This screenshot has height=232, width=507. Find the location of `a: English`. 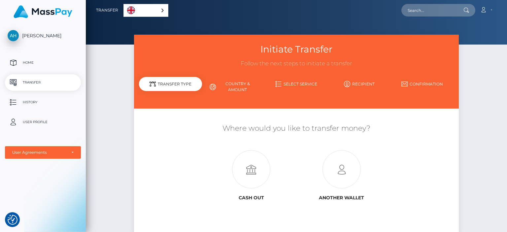

a: English is located at coordinates (146, 10).